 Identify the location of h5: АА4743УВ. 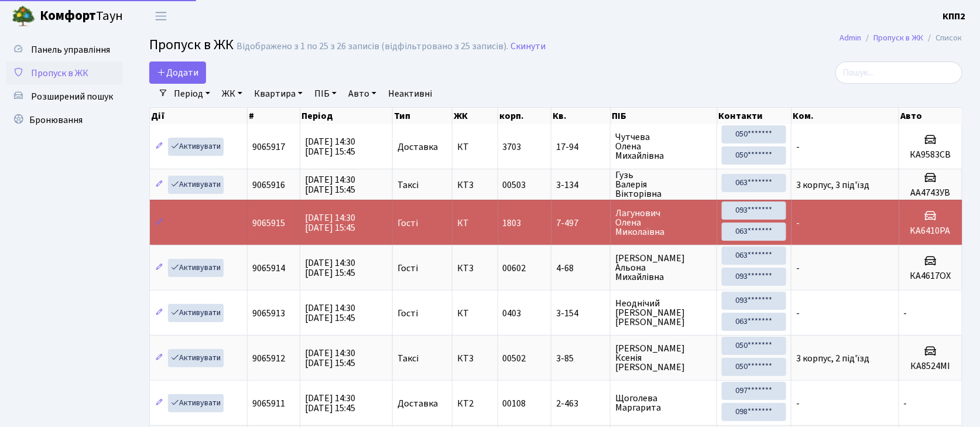
(931, 193).